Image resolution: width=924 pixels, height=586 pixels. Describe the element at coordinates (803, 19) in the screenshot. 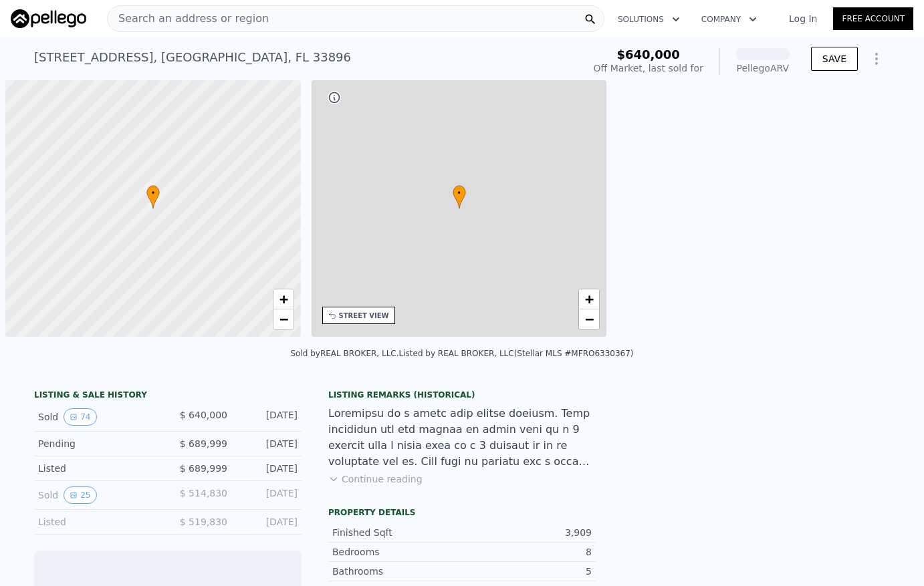

I see `a: Log In` at that location.